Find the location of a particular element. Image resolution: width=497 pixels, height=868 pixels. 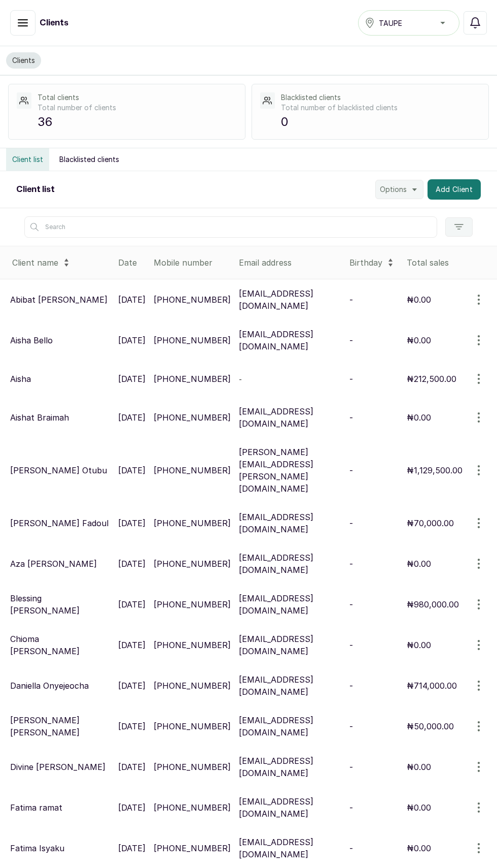

div: Birthday is located at coordinates (374, 262).